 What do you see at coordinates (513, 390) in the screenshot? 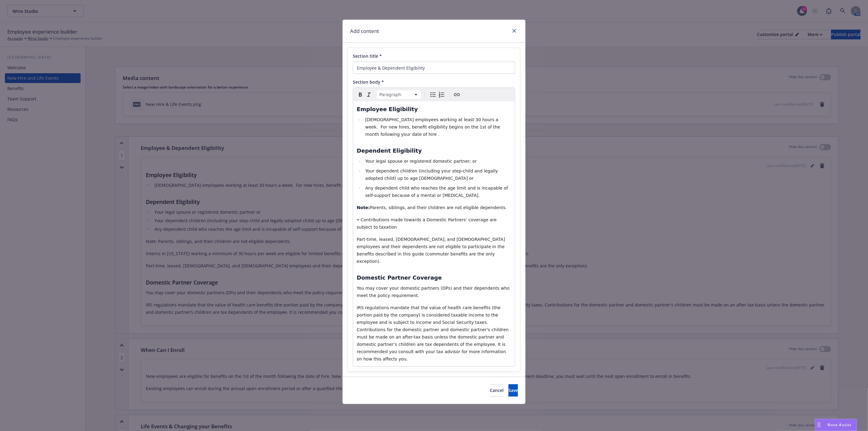
I see `span: Save` at bounding box center [513, 390].